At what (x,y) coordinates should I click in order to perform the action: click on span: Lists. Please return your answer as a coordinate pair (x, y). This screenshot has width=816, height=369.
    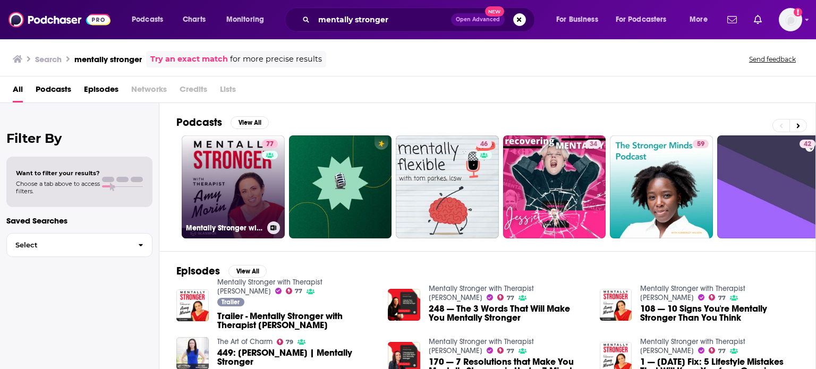
    Looking at the image, I should click on (228, 91).